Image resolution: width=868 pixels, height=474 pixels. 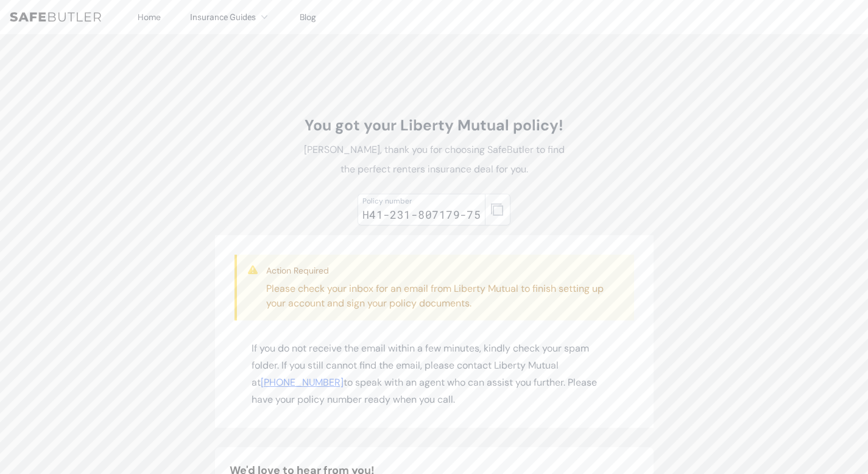 What do you see at coordinates (422, 215) in the screenshot?
I see `div: H41-231-807179-75` at bounding box center [422, 215].